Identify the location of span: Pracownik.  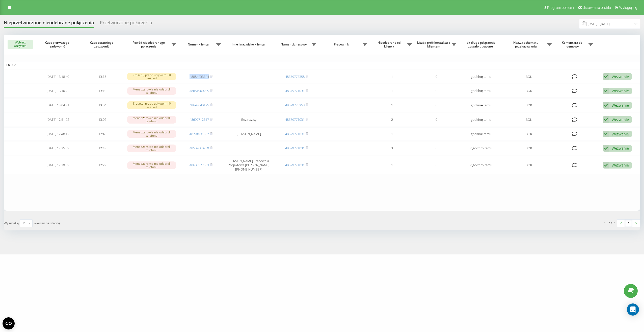
(342, 45).